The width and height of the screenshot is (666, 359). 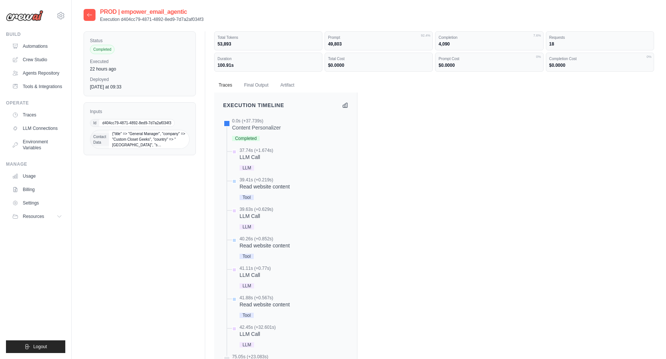 I want to click on div: Operate, so click(x=35, y=103).